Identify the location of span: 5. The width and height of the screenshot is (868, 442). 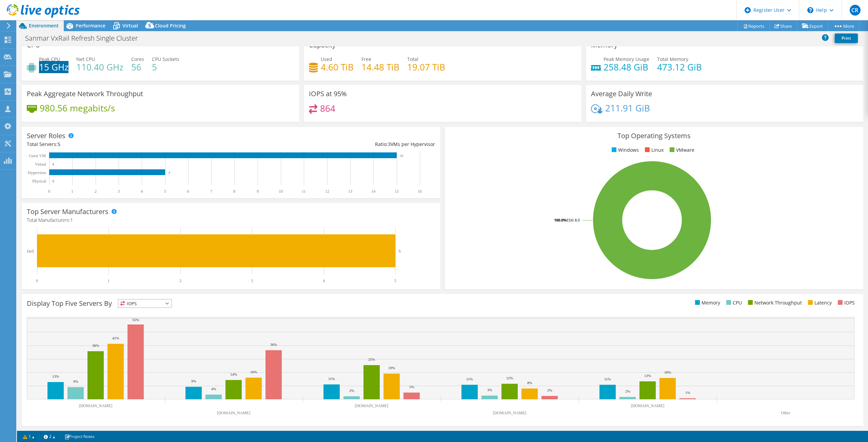
(59, 144).